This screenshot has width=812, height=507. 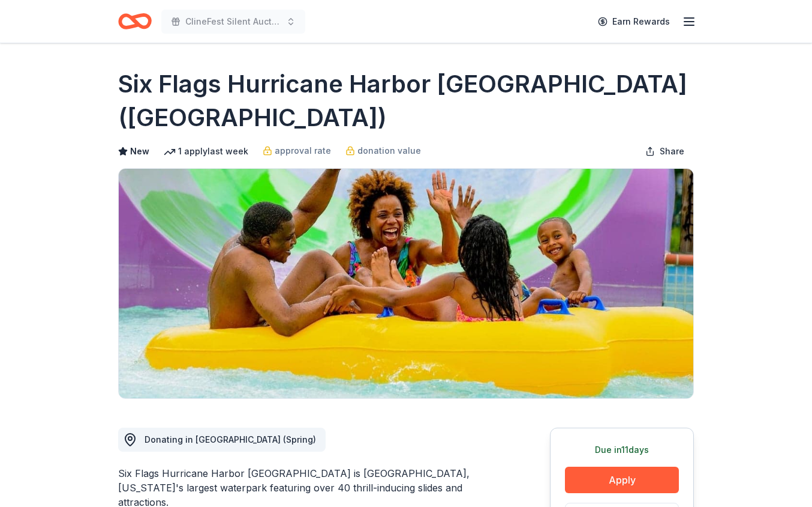 I want to click on span: donation value, so click(x=389, y=151).